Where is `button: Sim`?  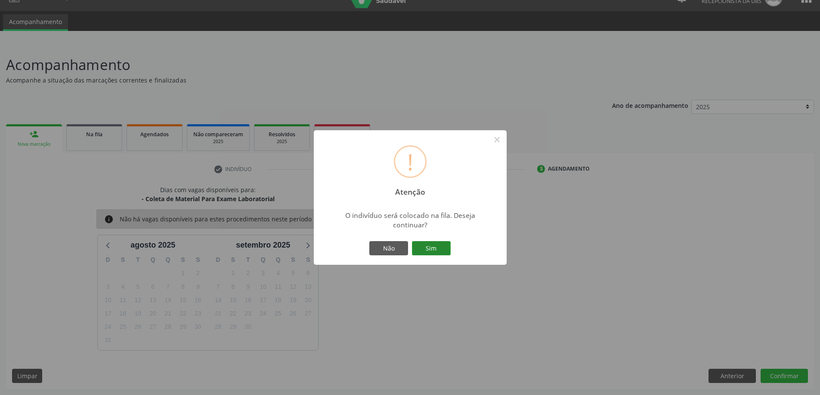
button: Sim is located at coordinates (431, 249).